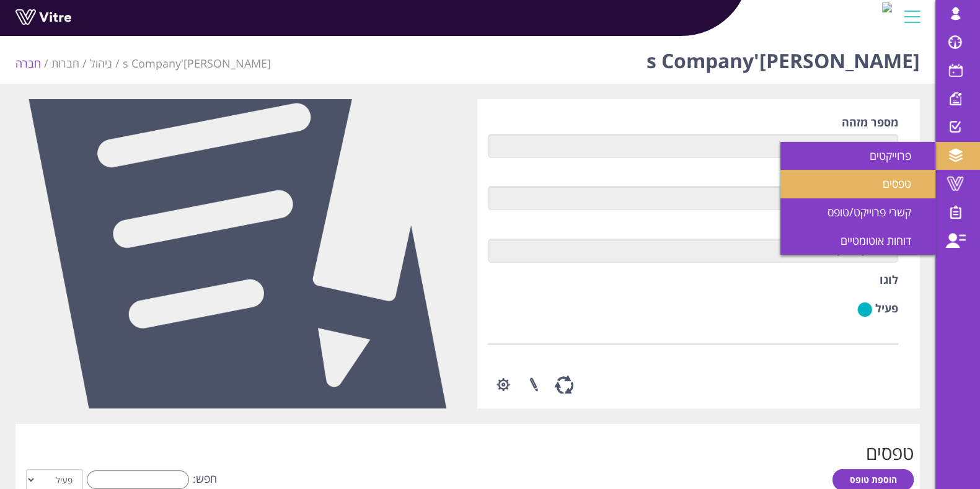  I want to click on h2: טפסים, so click(467, 452).